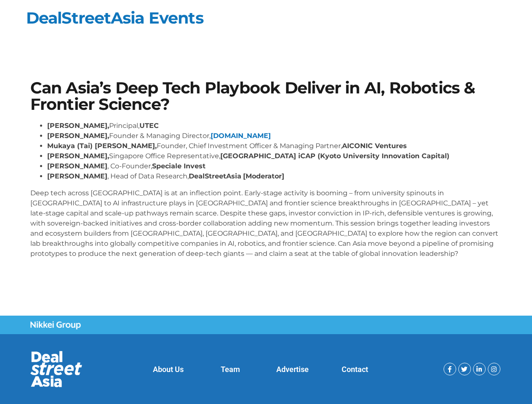 This screenshot has height=404, width=532. Describe the element at coordinates (292, 369) in the screenshot. I see `a: Advertise` at that location.